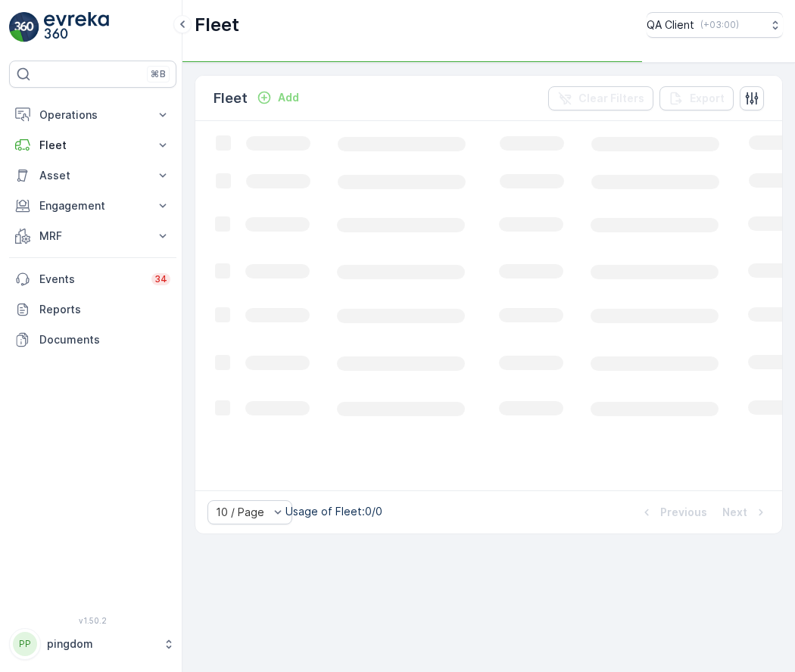 The image size is (795, 672). What do you see at coordinates (289, 98) in the screenshot?
I see `p: Add` at bounding box center [289, 98].